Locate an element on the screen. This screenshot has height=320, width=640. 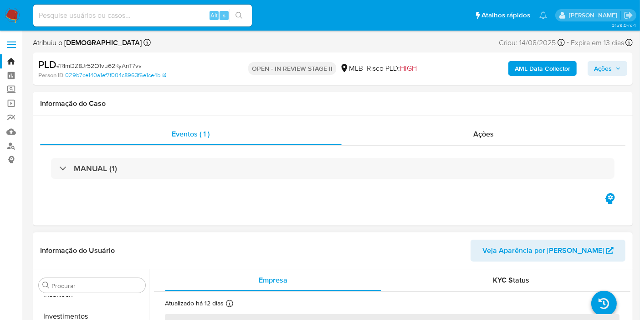
b: Person ID is located at coordinates (51, 75).